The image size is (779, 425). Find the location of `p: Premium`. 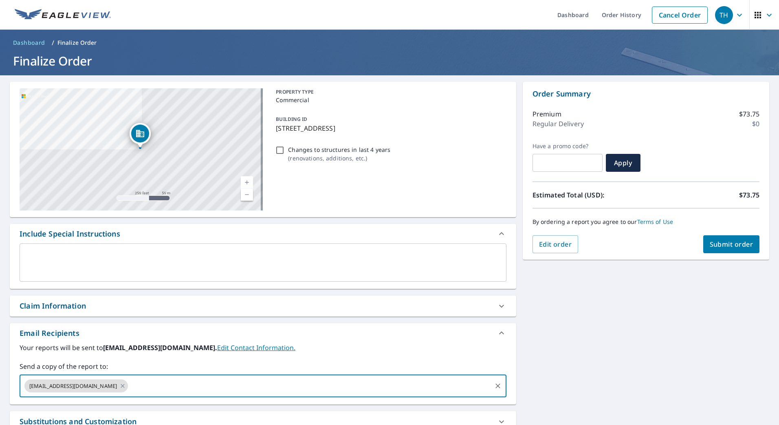

p: Premium is located at coordinates (546, 114).